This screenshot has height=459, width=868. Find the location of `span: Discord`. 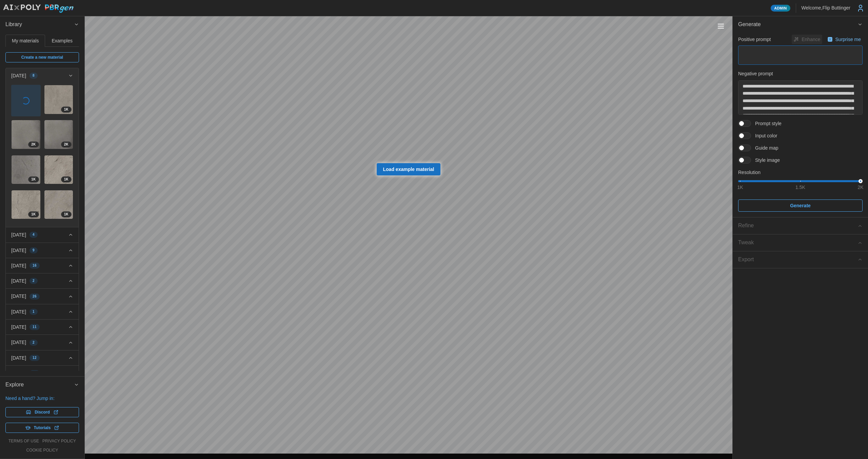

span: Discord is located at coordinates (42, 412).